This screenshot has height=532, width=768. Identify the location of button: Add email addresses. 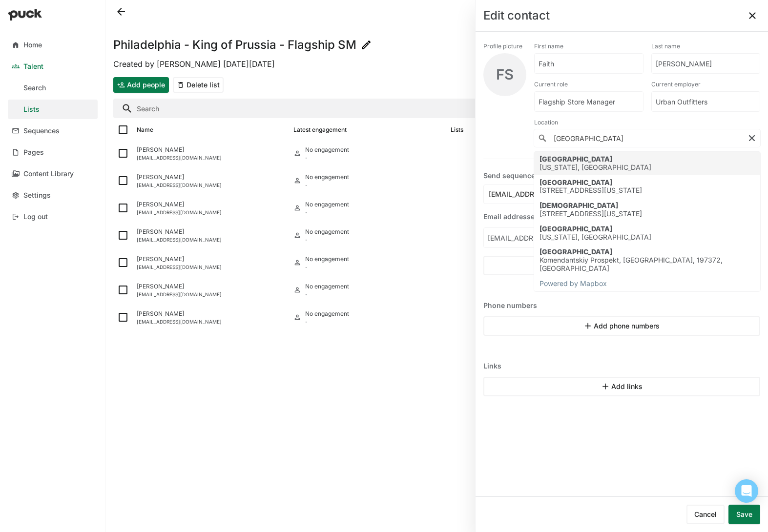
(622, 266).